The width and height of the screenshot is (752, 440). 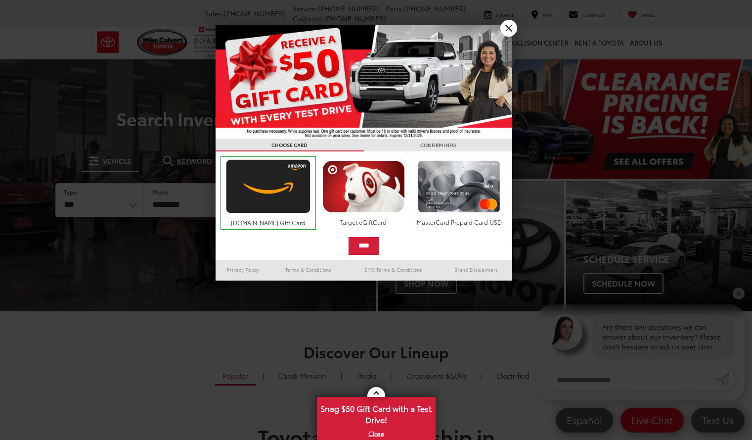 What do you see at coordinates (364, 82) in the screenshot?
I see `img: 55838_top_625864.jpg` at bounding box center [364, 82].